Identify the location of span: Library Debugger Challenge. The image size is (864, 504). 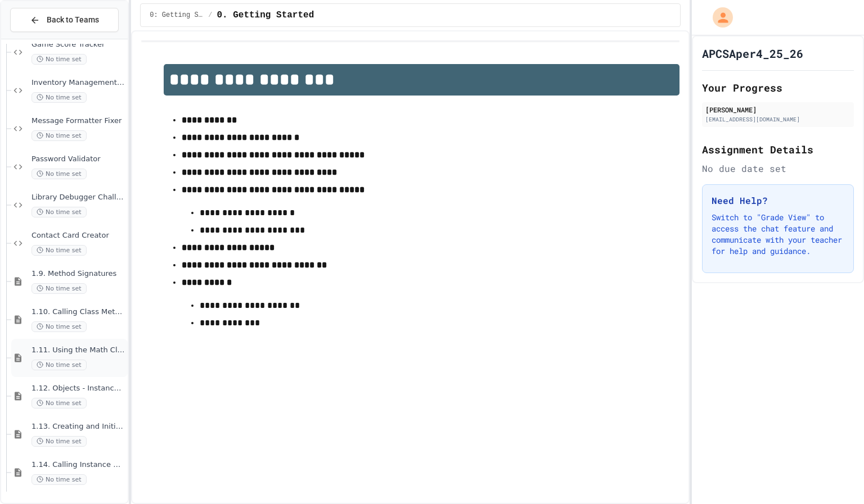
(78, 197).